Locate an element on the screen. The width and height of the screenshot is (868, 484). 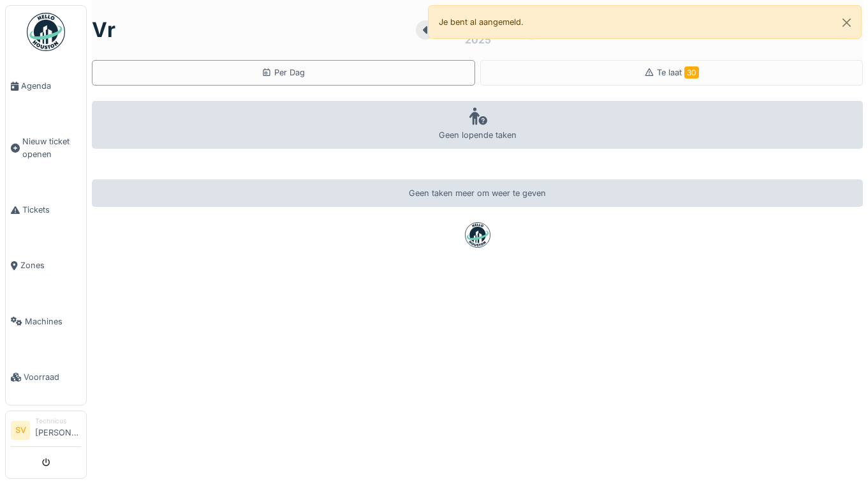
div: Technicus is located at coordinates (58, 420).